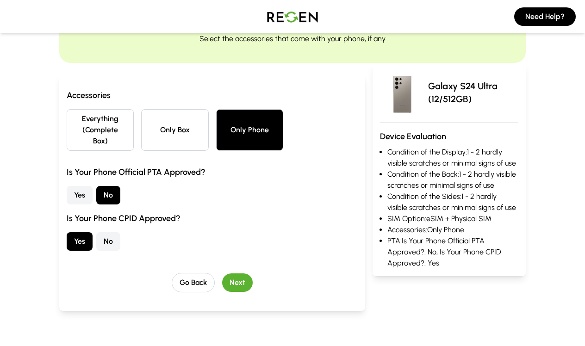 This screenshot has width=585, height=346. I want to click on button: Only Phone, so click(250, 130).